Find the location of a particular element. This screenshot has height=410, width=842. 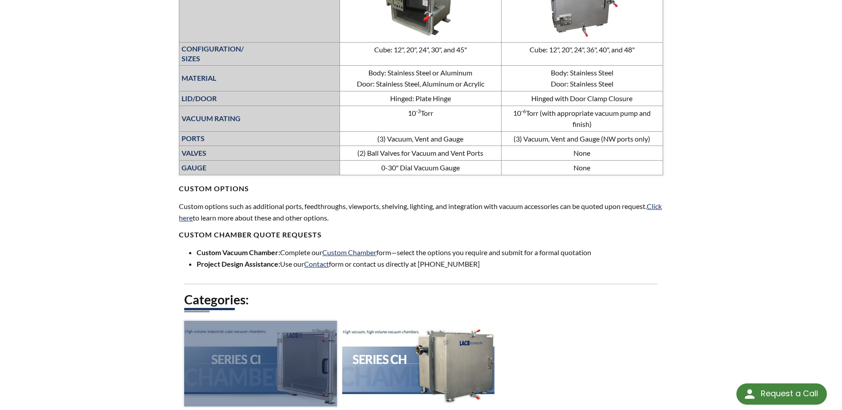

strong: Custom Vacuum Chamber: is located at coordinates (238, 252).